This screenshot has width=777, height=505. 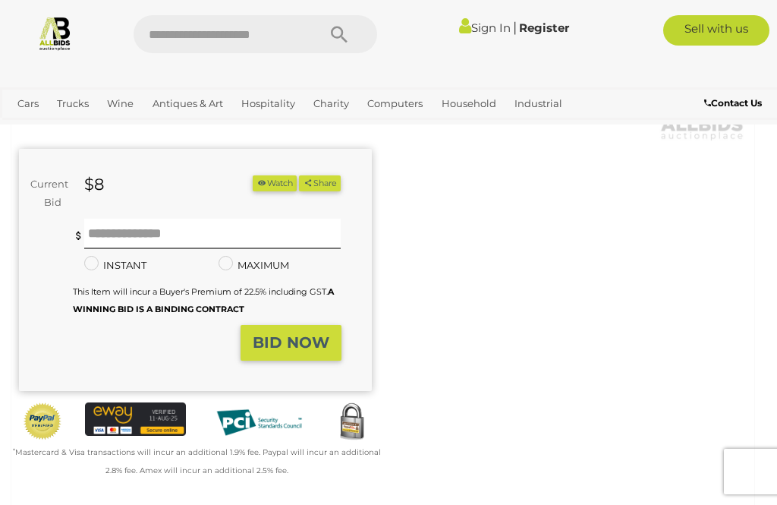 What do you see at coordinates (485, 27) in the screenshot?
I see `a: Sign In` at bounding box center [485, 27].